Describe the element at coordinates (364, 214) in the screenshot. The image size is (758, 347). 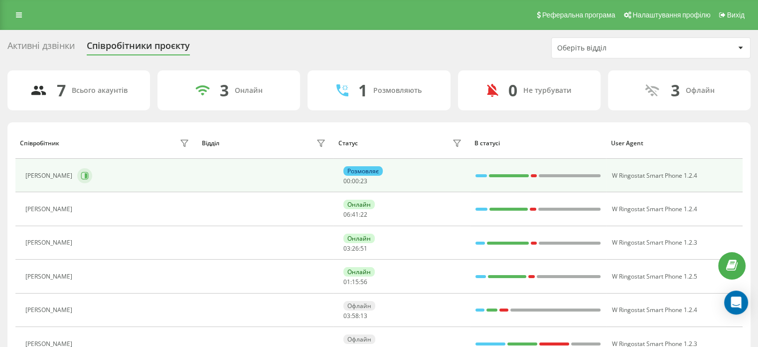
I see `span: 22` at that location.